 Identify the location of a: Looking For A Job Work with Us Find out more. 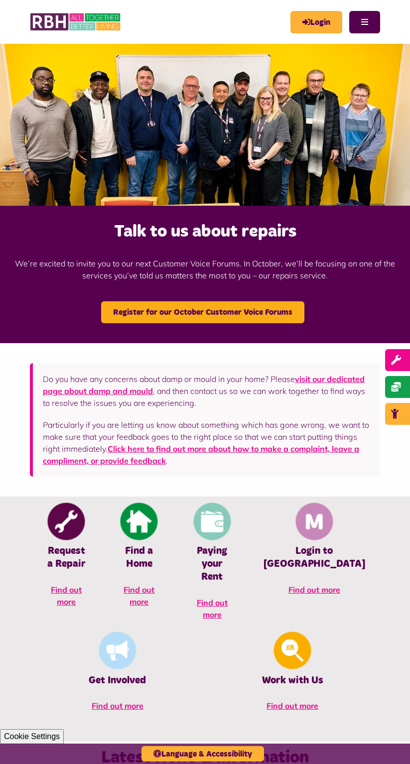
(293, 676).